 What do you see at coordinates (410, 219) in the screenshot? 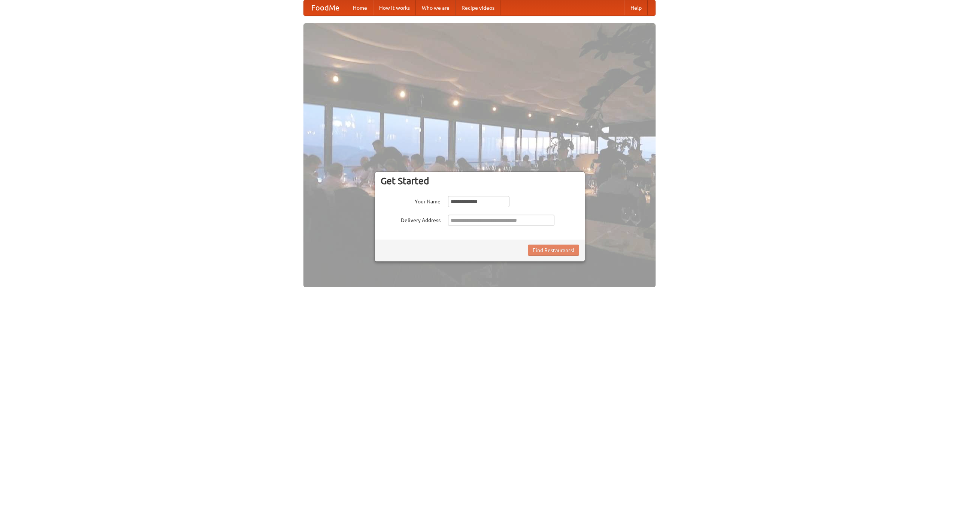
I see `label: Delivery Address` at bounding box center [410, 219].